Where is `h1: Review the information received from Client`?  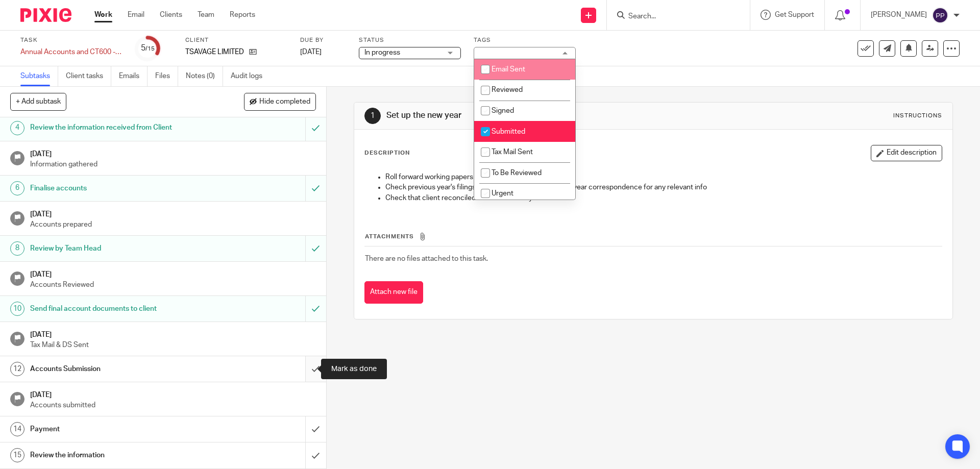 h1: Review the information received from Client is located at coordinates (119, 127).